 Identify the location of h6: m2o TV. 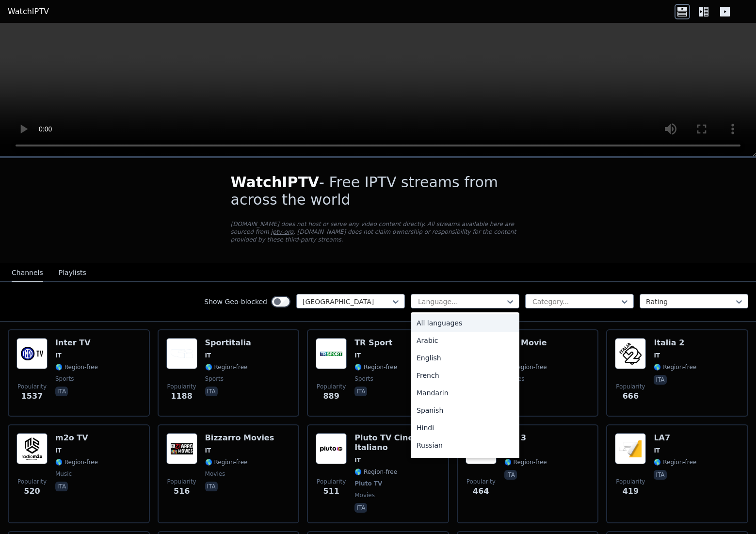
(76, 438).